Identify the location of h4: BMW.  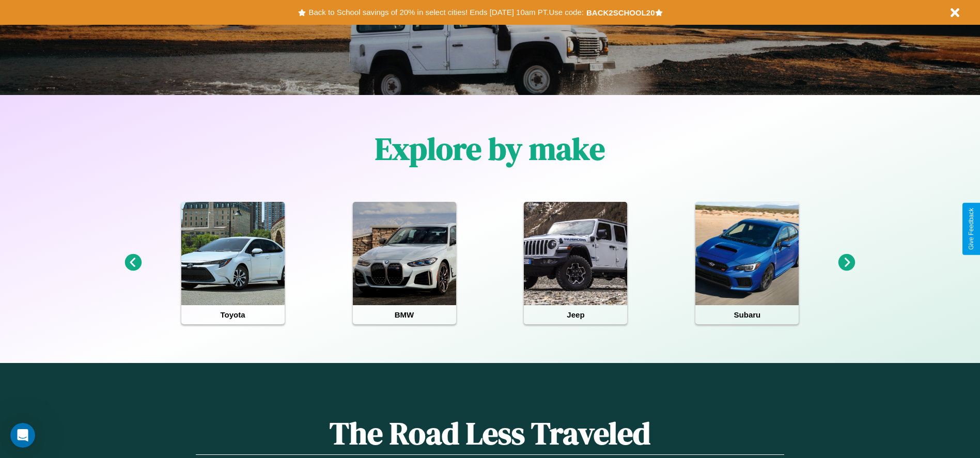
(404, 314).